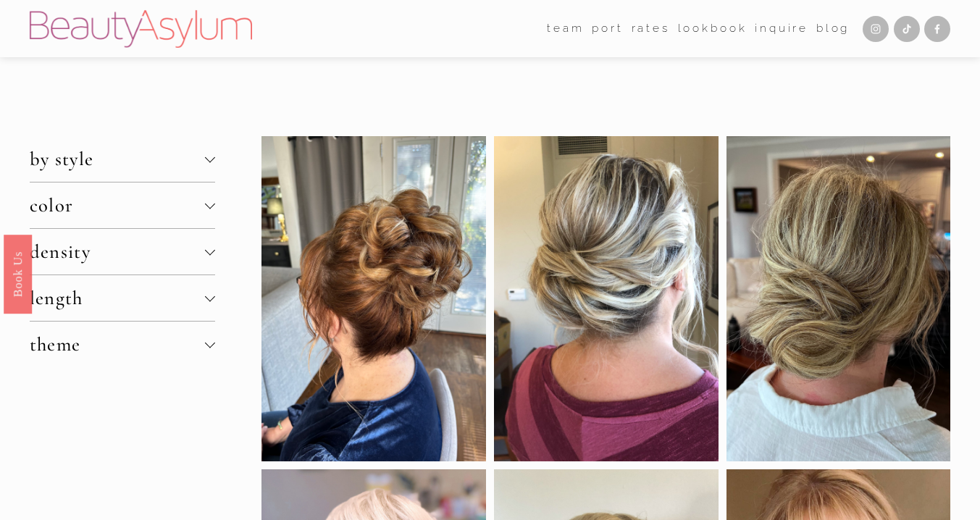 Image resolution: width=980 pixels, height=520 pixels. I want to click on a: Facebook, so click(938, 29).